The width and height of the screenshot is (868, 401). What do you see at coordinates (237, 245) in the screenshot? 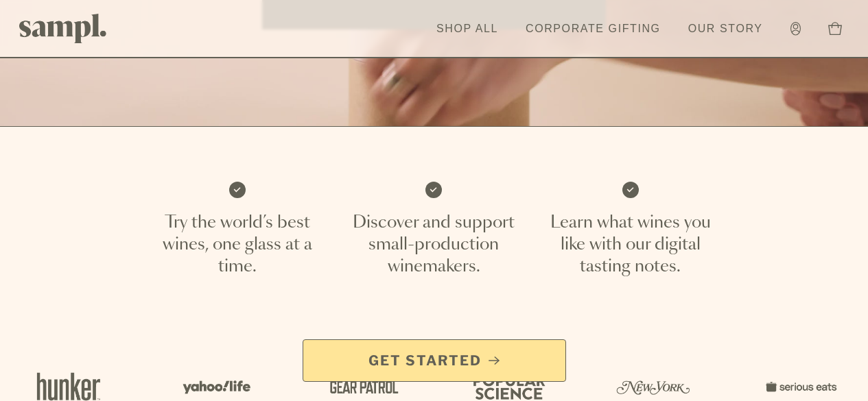
I see `p: Try the world’s best wines, one glass at a time.` at bounding box center [237, 245].